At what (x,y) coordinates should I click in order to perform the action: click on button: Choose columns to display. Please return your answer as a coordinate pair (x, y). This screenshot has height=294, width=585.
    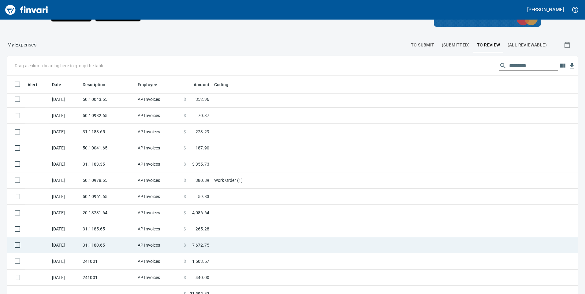
    Looking at the image, I should click on (563, 66).